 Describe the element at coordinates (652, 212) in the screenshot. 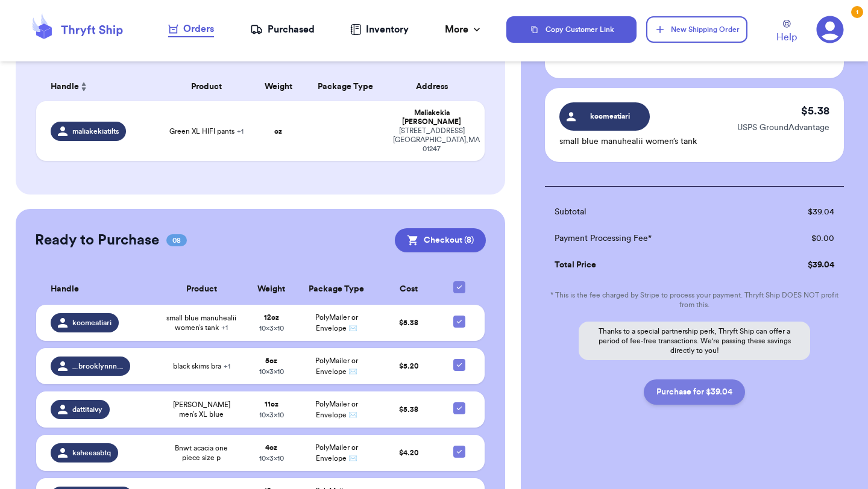

I see `td: Subtotal` at that location.